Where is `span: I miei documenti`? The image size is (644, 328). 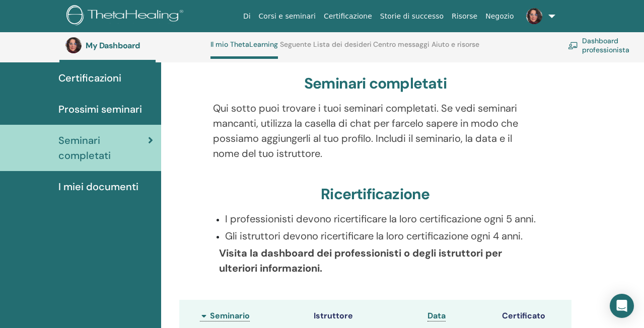
span: I miei documenti is located at coordinates (98, 187).